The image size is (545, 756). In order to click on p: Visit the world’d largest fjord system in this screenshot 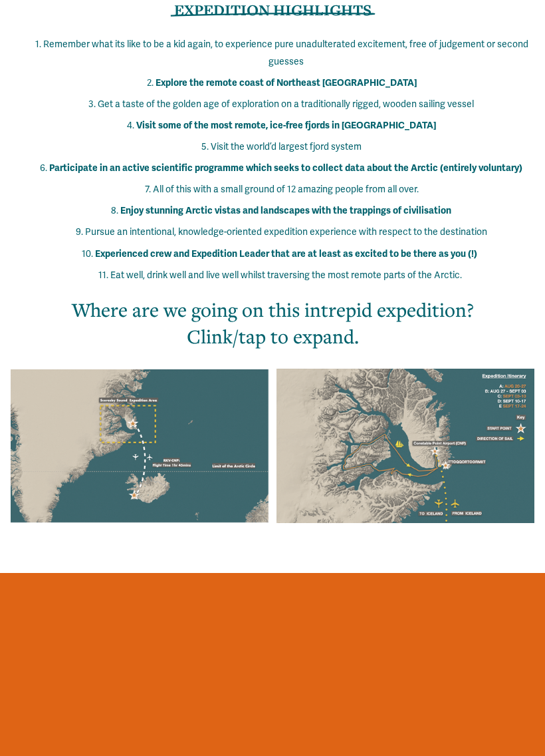, I will do `click(286, 147)`.